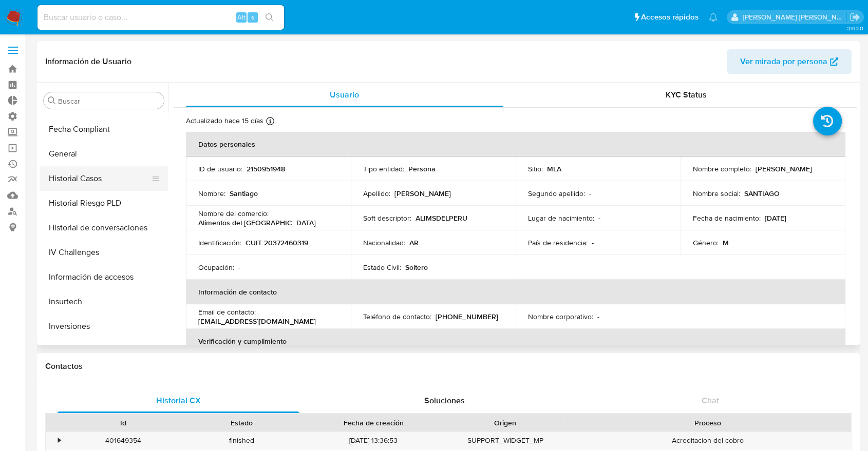 This screenshot has width=868, height=451. I want to click on button: Historial Riesgo PLD, so click(104, 203).